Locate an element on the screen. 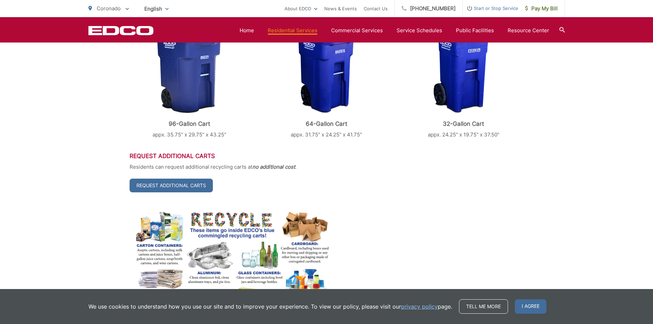  span: I agree is located at coordinates (531, 307).